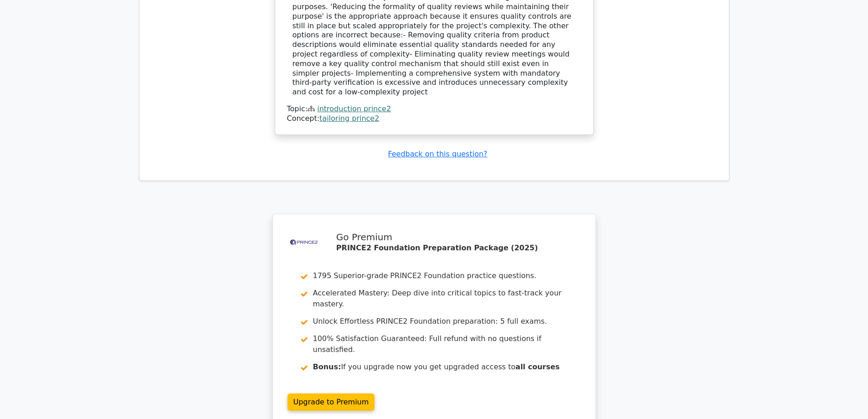  What do you see at coordinates (331, 403) in the screenshot?
I see `a: Upgrade to Premium` at bounding box center [331, 403].